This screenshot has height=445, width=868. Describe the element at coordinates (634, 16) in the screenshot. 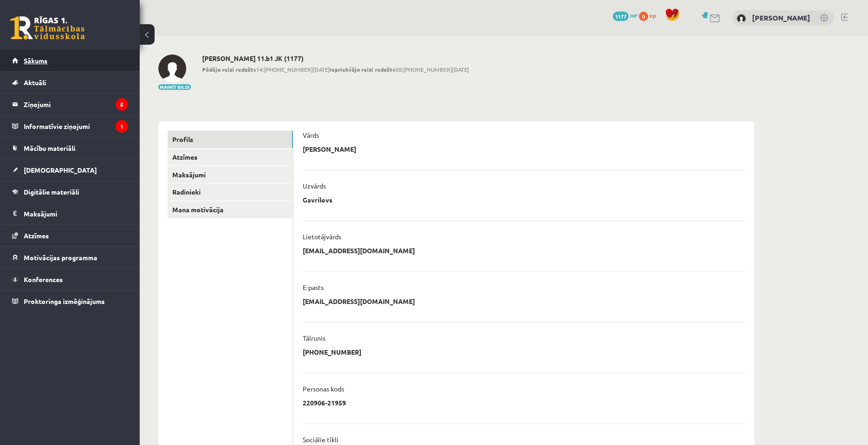

I see `span: mP` at that location.